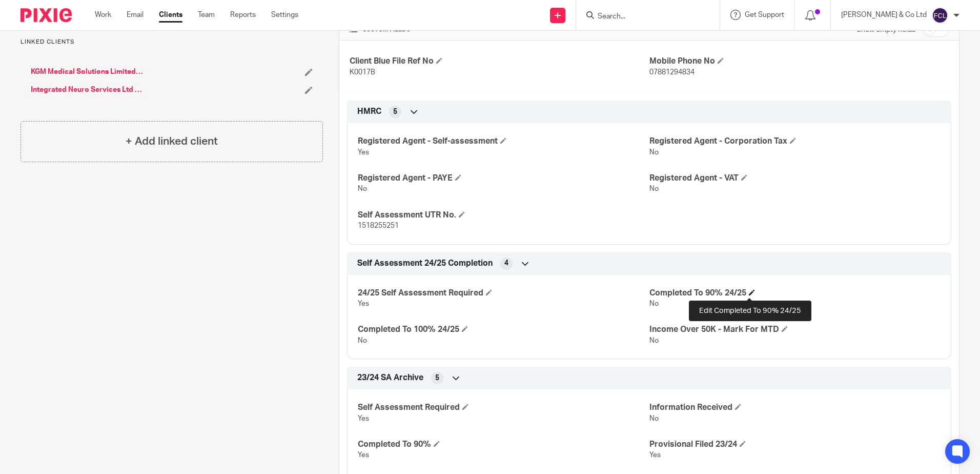 This screenshot has height=474, width=980. What do you see at coordinates (643, 17) in the screenshot?
I see `input: Search` at bounding box center [643, 17].